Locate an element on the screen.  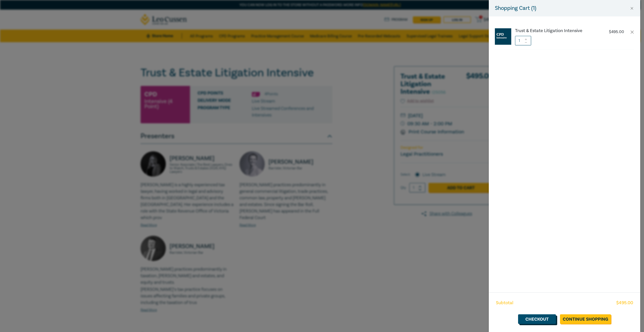
h5: Shopping Cart ( 1 ) is located at coordinates (516, 8).